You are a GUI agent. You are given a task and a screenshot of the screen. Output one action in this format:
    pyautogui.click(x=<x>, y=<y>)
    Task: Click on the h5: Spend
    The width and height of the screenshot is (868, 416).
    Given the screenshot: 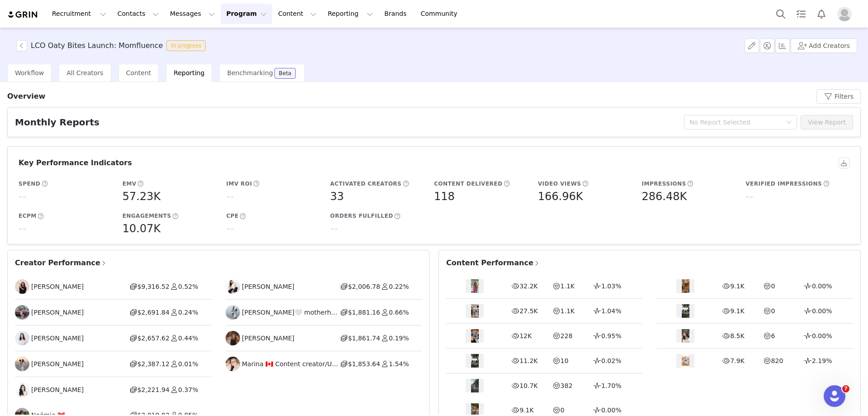 What is the action you would take?
    pyautogui.click(x=29, y=183)
    